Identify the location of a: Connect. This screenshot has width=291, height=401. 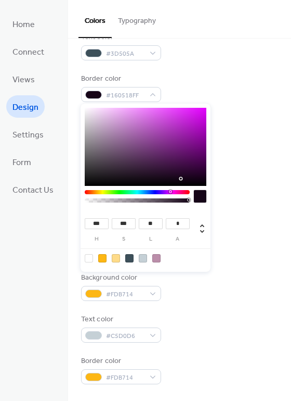
(28, 51).